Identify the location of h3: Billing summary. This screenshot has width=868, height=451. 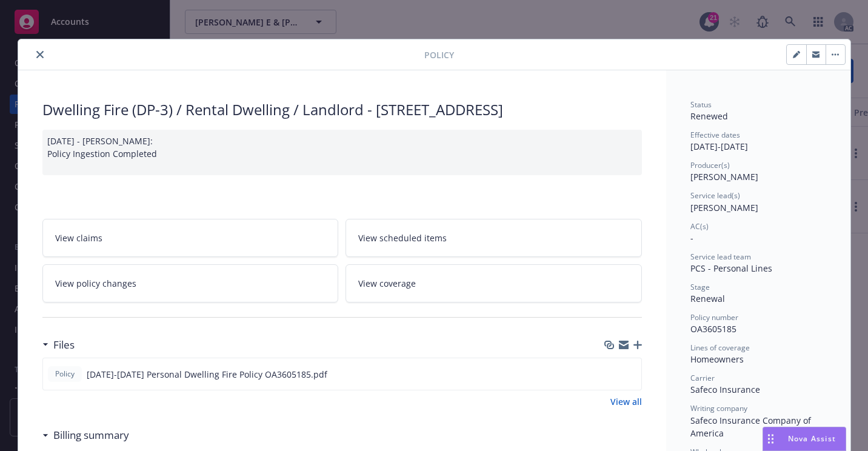
(91, 435).